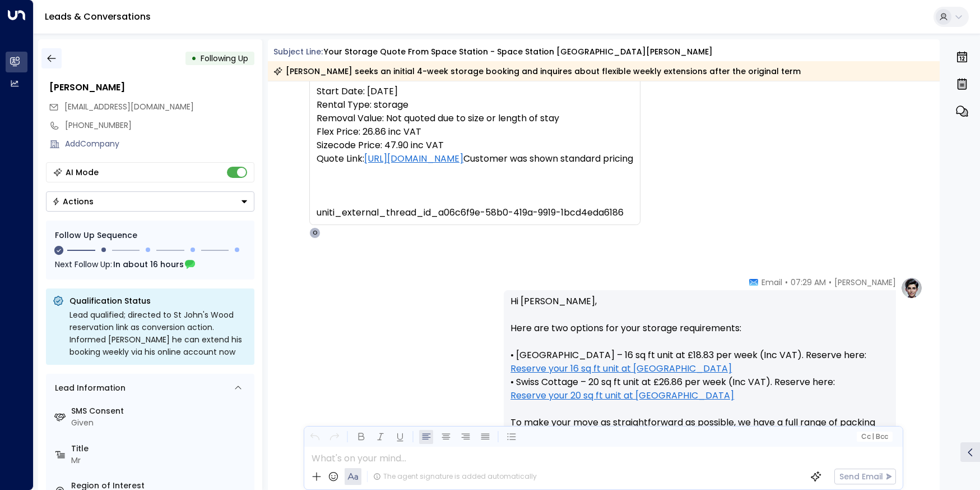 The width and height of the screenshot is (980, 490). What do you see at coordinates (161, 448) in the screenshot?
I see `label: Title` at bounding box center [161, 448].